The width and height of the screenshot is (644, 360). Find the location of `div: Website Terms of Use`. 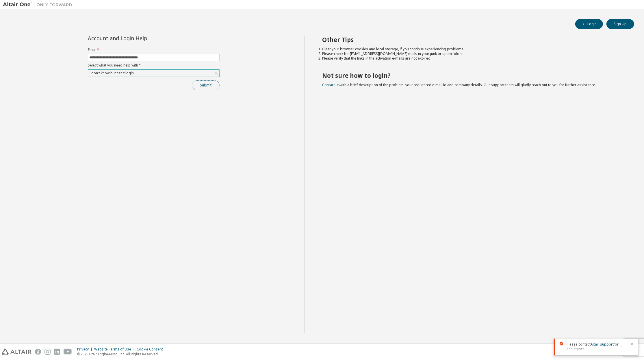

div: Website Terms of Use is located at coordinates (115, 349).